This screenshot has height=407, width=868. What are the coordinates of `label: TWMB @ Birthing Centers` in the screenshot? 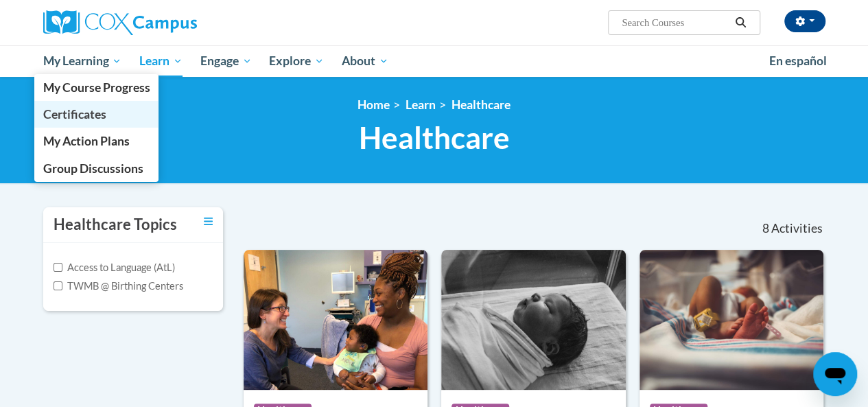 It's located at (118, 286).